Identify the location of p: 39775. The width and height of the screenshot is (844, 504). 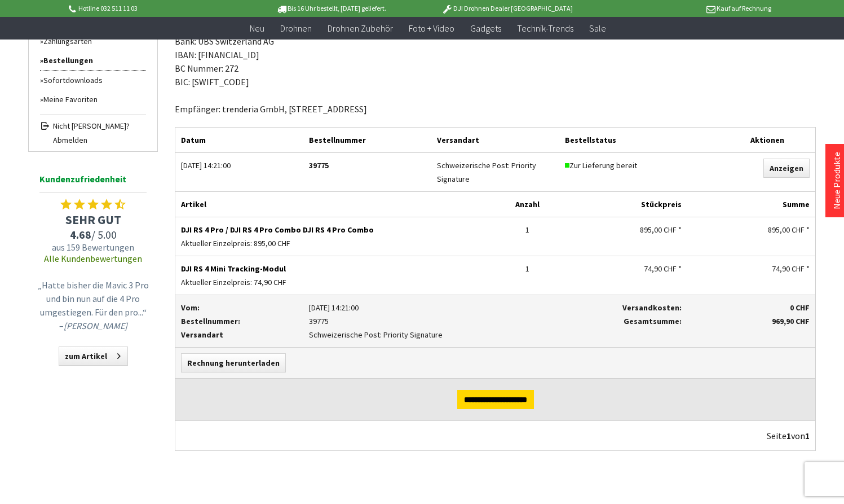
(431, 321).